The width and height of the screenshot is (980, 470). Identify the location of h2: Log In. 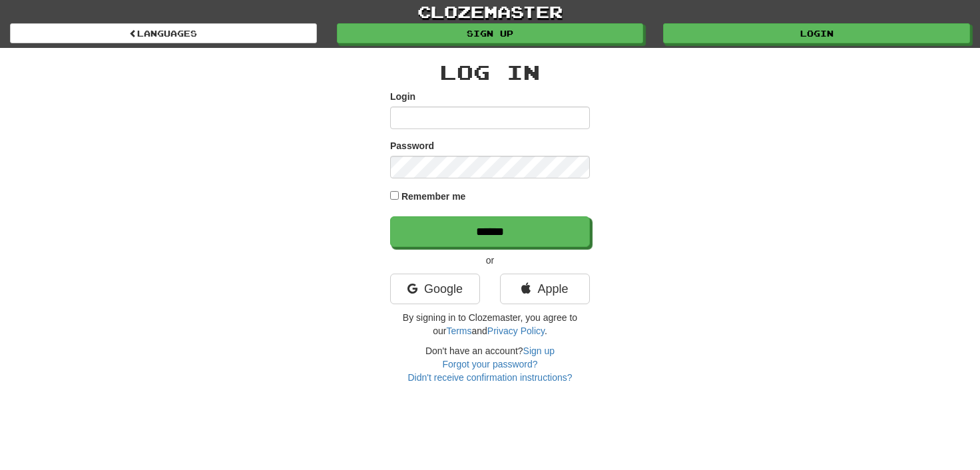
(490, 72).